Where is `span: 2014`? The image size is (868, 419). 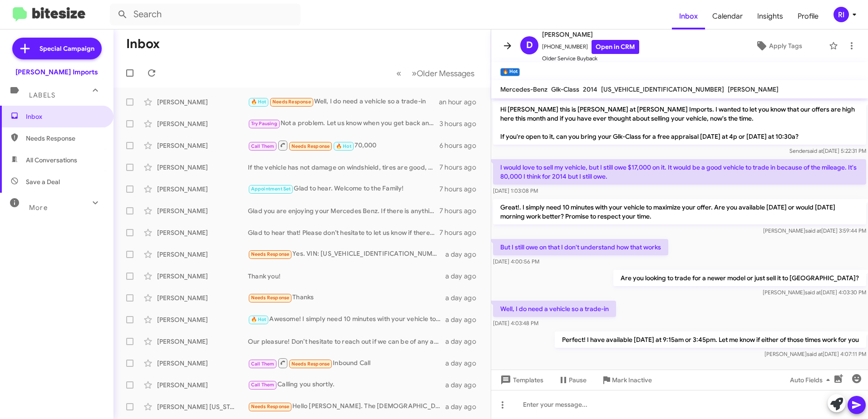
span: 2014 is located at coordinates (590, 89).